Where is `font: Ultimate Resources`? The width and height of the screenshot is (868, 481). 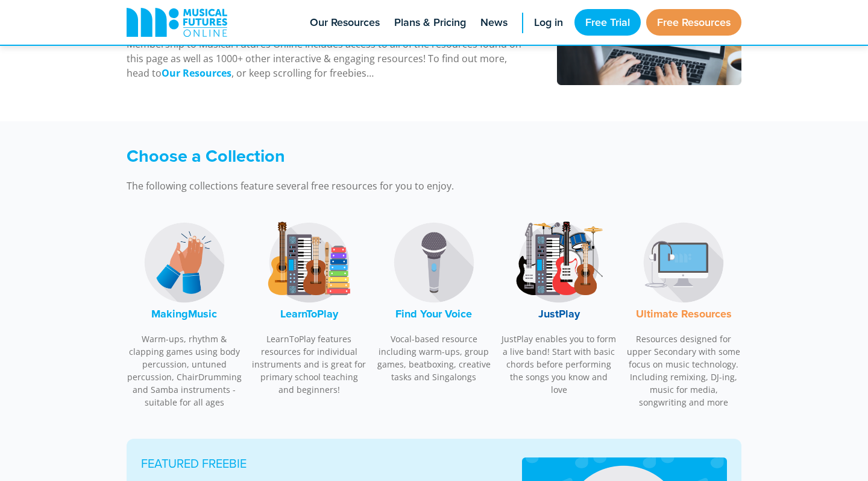
font: Ultimate Resources is located at coordinates (684, 314).